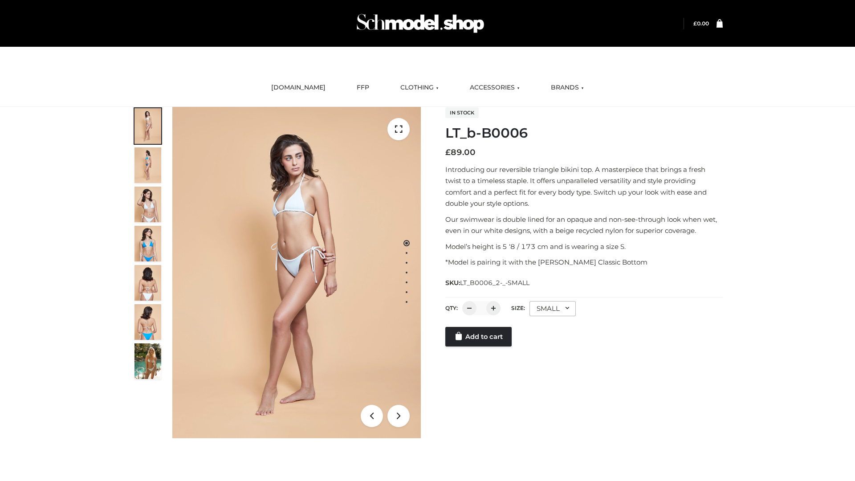 Image resolution: width=855 pixels, height=481 pixels. I want to click on img: ArielClassicBikiniTop_CloudNine_AzureSky_OW114ECO_1-scaled.jpg, so click(148, 126).